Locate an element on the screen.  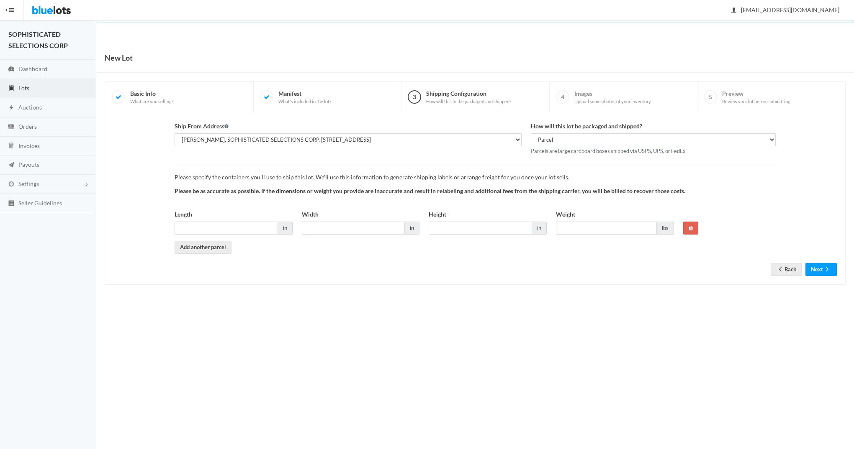
ion-icon: flash is located at coordinates (11, 108).